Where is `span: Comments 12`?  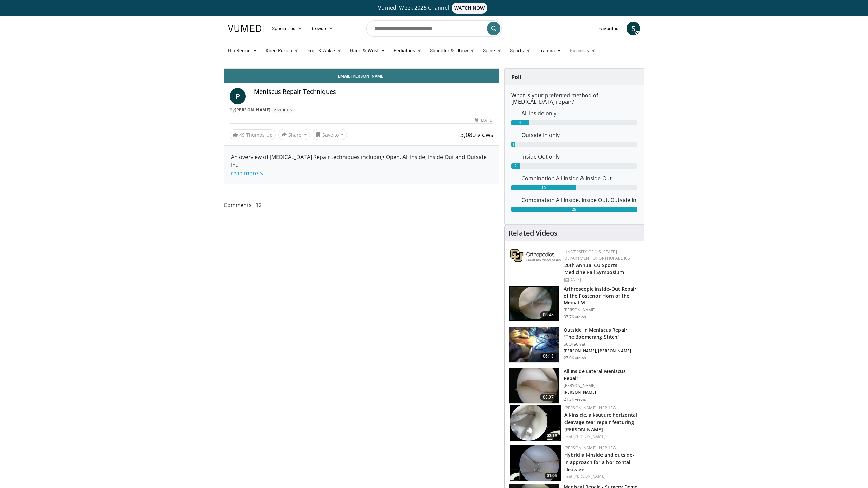
span: Comments 12 is located at coordinates (361, 205).